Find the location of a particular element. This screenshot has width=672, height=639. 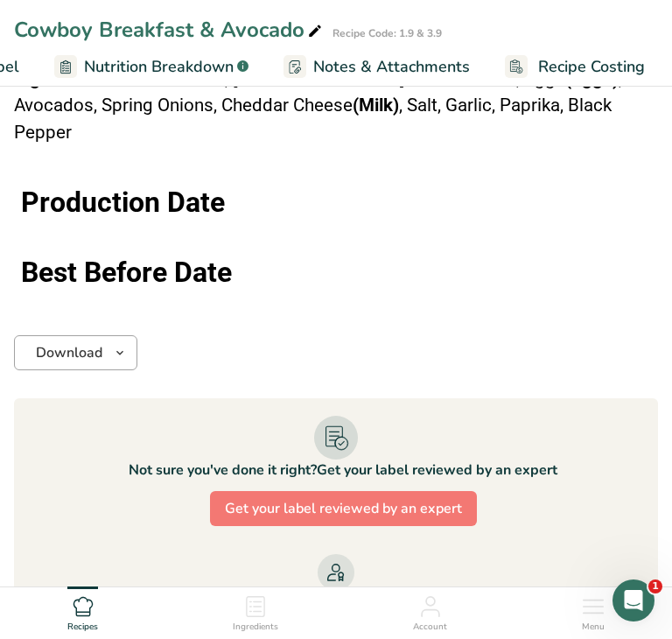

div: Cowboy Breakfast & Avocado is located at coordinates (170, 29).